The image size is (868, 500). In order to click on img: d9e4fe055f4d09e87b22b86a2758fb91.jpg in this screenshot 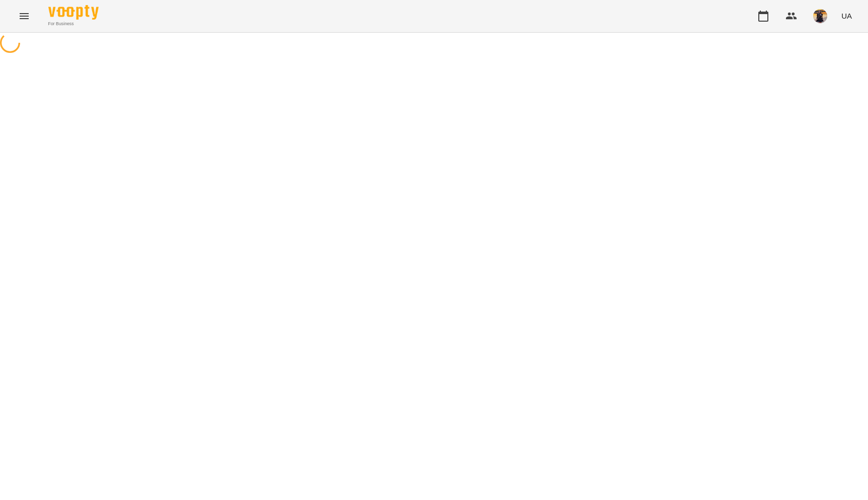, I will do `click(820, 16)`.